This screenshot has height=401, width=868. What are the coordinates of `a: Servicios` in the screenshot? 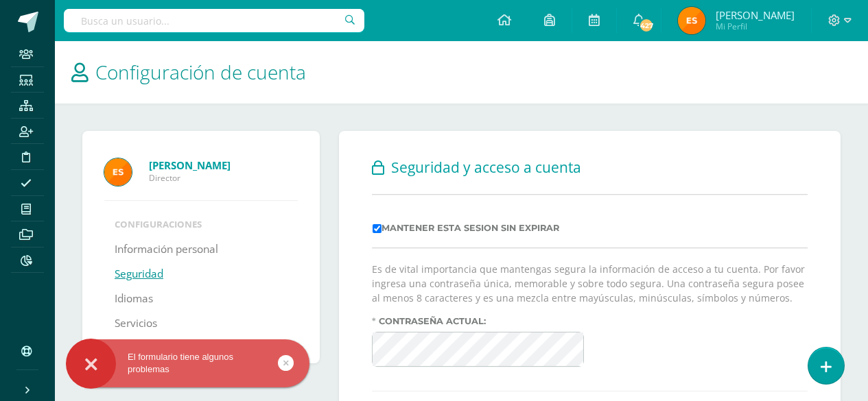 It's located at (136, 323).